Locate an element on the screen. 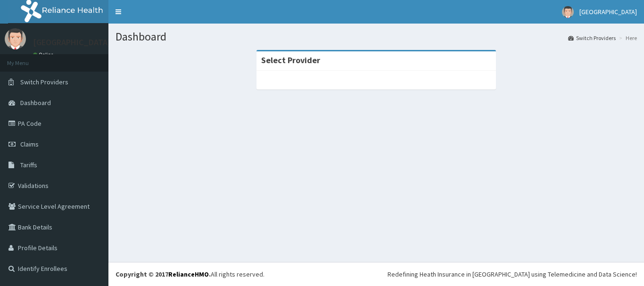  a: Online is located at coordinates (44, 55).